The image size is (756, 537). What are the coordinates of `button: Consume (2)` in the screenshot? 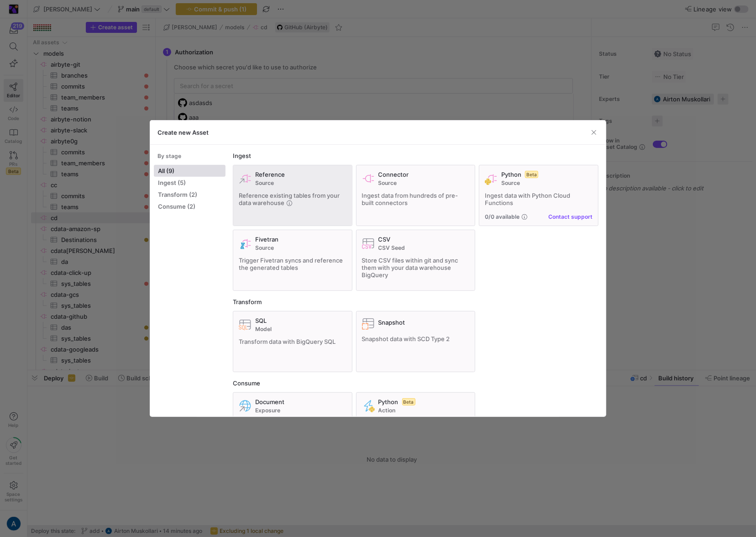 It's located at (189, 206).